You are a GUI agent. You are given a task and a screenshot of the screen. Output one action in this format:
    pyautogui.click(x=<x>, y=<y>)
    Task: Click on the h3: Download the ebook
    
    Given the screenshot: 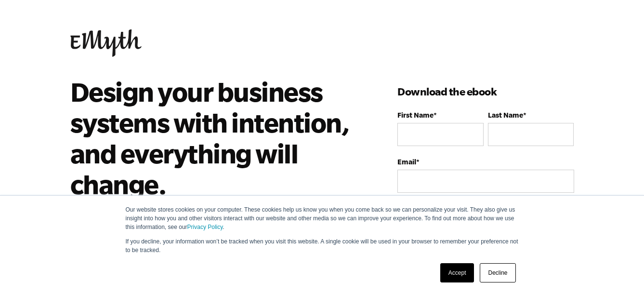 What is the action you would take?
    pyautogui.click(x=485, y=92)
    